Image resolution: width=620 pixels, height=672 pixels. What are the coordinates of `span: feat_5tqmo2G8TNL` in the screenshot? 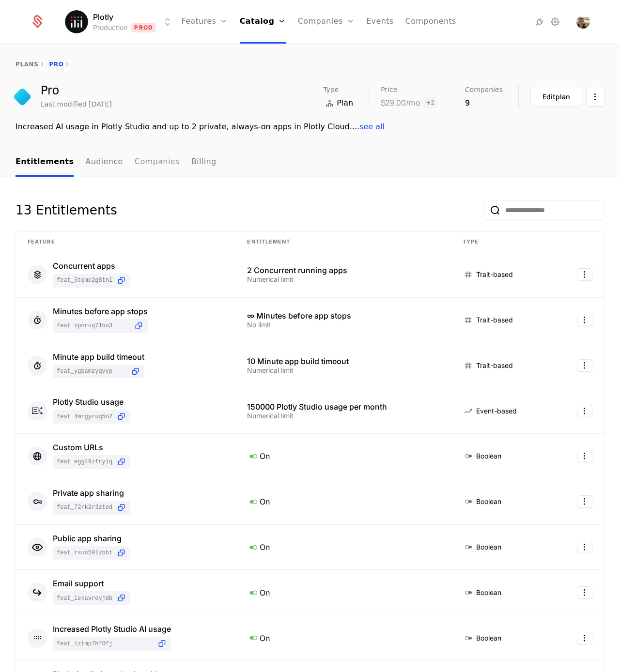 It's located at (84, 280).